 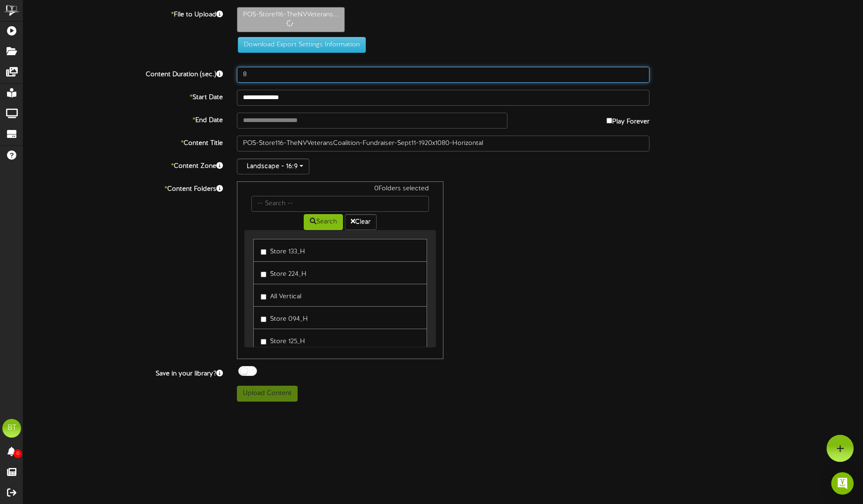 I want to click on div: BT, so click(x=12, y=428).